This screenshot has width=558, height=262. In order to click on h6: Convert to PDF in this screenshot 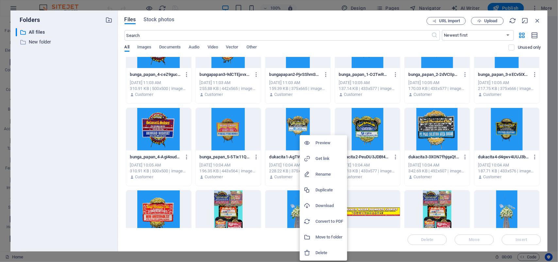, I will do `click(329, 221)`.